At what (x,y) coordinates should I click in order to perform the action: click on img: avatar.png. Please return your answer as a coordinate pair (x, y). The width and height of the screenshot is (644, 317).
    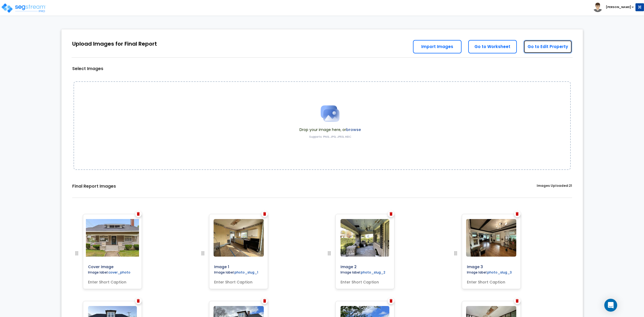
    Looking at the image, I should click on (597, 7).